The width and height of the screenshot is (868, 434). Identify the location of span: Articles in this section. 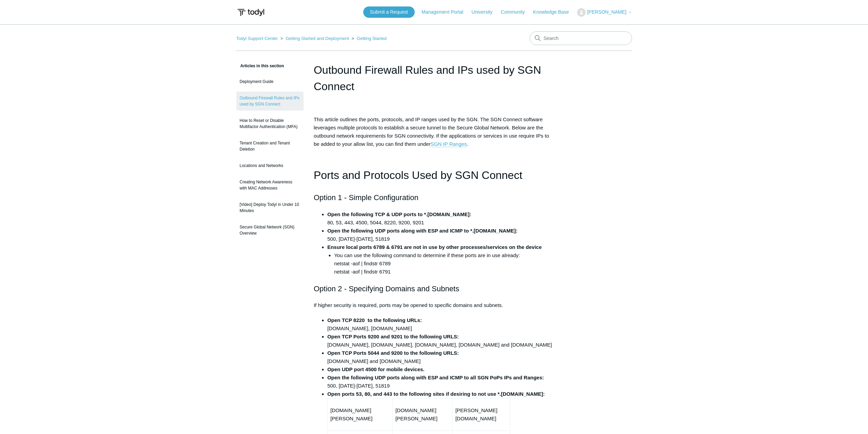
(260, 66).